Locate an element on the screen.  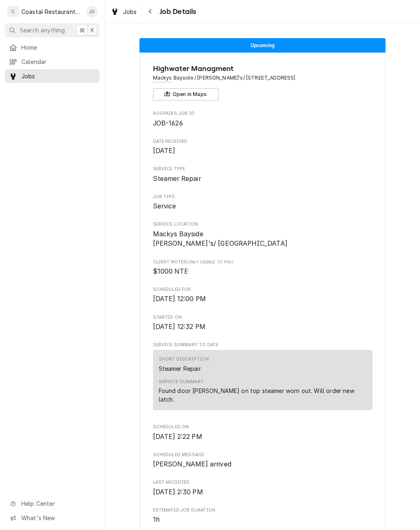
div: Service Summary To Date is located at coordinates (263, 378).